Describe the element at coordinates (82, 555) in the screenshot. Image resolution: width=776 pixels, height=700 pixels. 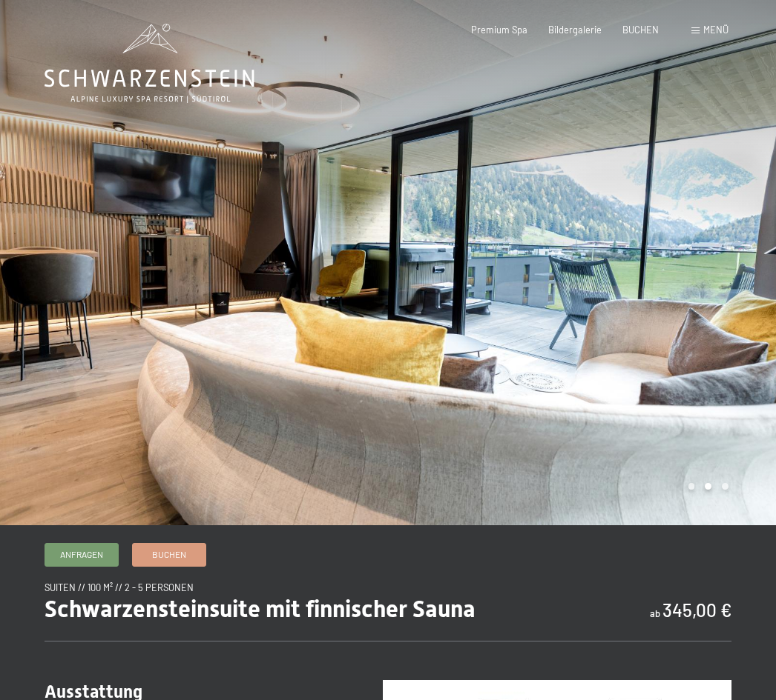
I see `a: Anfragen` at that location.